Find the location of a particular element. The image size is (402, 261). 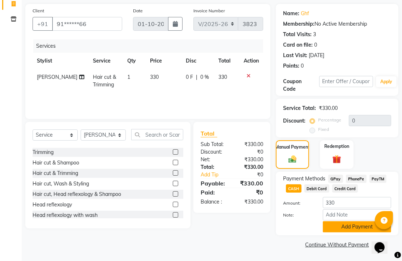

input: Search or Scan is located at coordinates (157, 135).